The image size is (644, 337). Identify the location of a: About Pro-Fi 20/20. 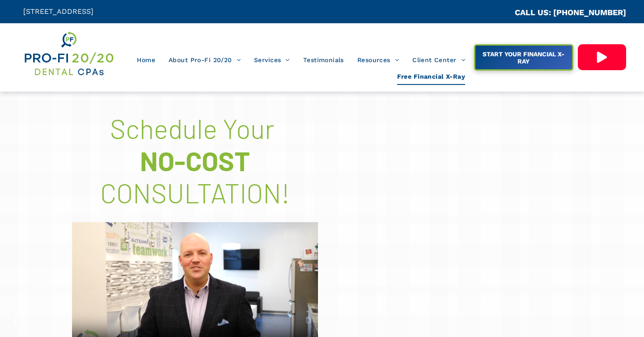
(204, 60).